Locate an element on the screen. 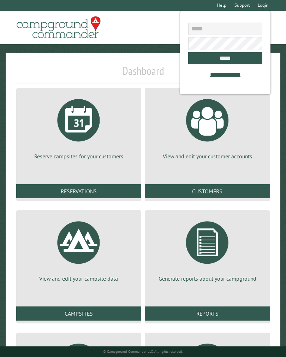 The height and width of the screenshot is (357, 286). a: Generate reports about your campground is located at coordinates (207, 249).